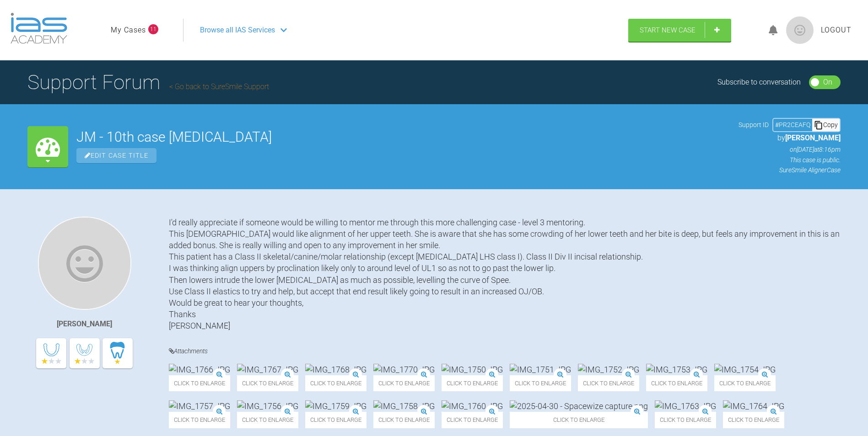  I want to click on div: Subscribe to conversation, so click(759, 82).